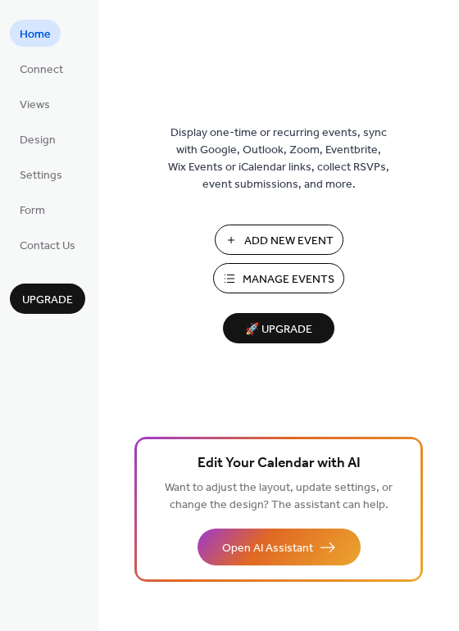 Image resolution: width=459 pixels, height=631 pixels. Describe the element at coordinates (32, 209) in the screenshot. I see `a: Form` at that location.